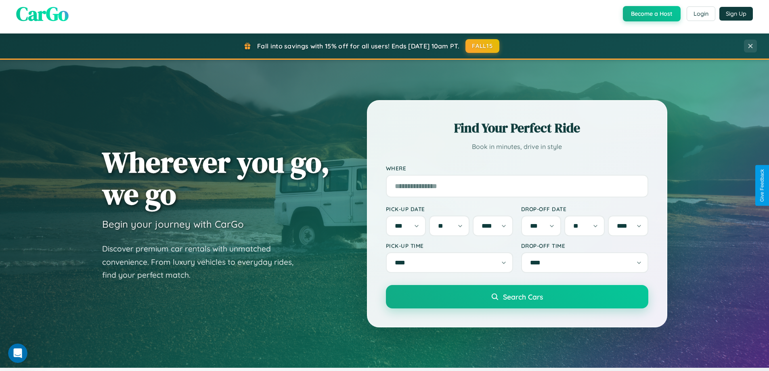  Describe the element at coordinates (736, 14) in the screenshot. I see `button: Sign Up` at that location.